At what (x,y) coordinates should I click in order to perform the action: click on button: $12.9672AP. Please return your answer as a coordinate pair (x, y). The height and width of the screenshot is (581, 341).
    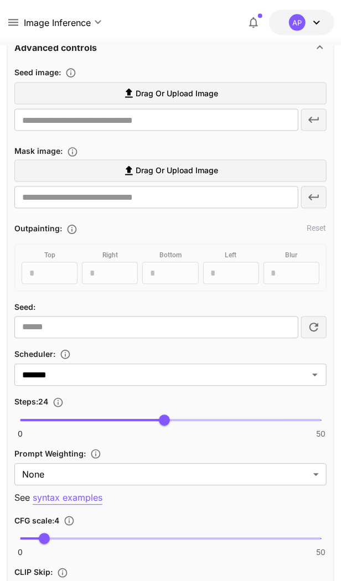
    Looking at the image, I should click on (301, 23).